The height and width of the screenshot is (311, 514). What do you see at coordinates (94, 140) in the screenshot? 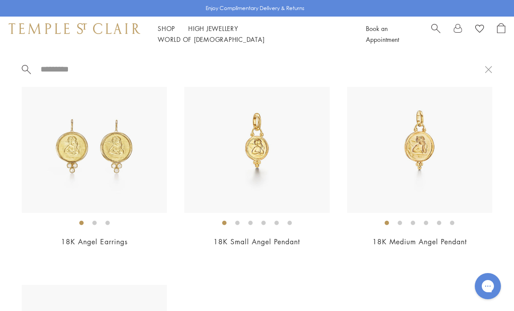
I see `img: 18K Angel Earrings` at bounding box center [94, 140].